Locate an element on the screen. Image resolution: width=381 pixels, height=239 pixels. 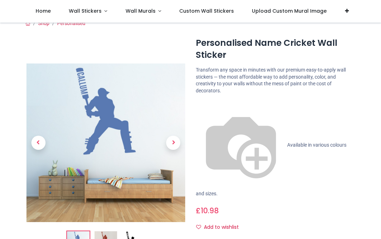
p: Transform any space in minutes with our premium easy-to-apply wall stickers — the most affordable... is located at coordinates (275, 81).